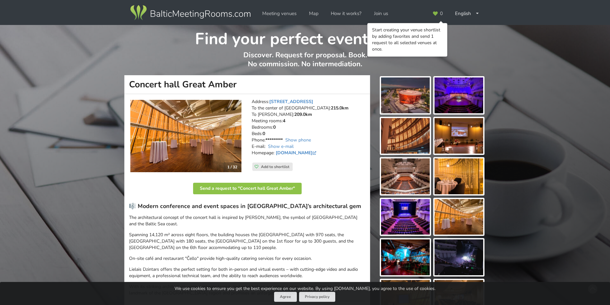 The height and width of the screenshot is (305, 610). Describe the element at coordinates (298, 140) in the screenshot. I see `a: Show phone` at that location.